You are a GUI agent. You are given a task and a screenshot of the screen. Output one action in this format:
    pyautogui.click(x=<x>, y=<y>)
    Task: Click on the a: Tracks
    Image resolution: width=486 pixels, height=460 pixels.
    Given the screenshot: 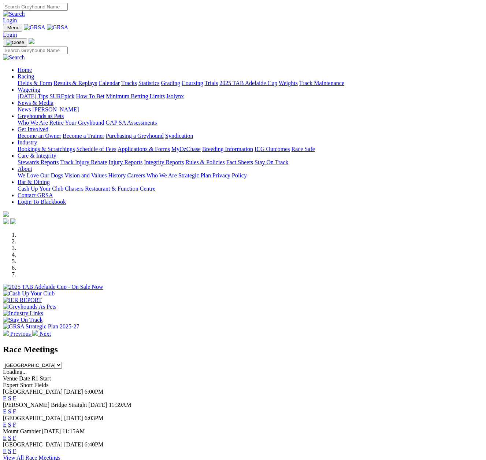 What is the action you would take?
    pyautogui.click(x=129, y=83)
    